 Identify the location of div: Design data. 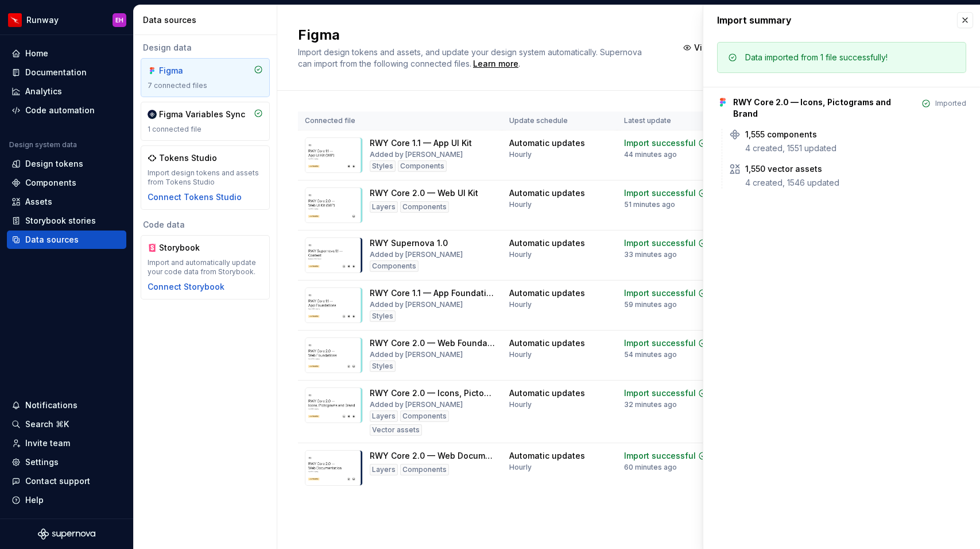
(205, 48).